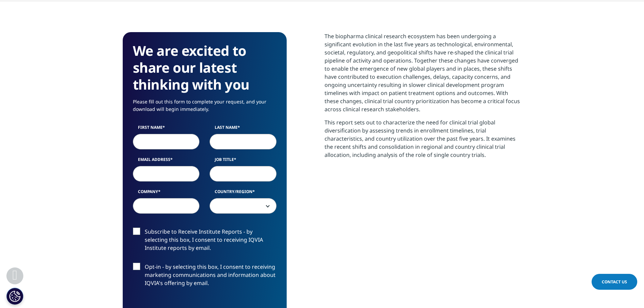 This screenshot has height=308, width=644. What do you see at coordinates (615, 281) in the screenshot?
I see `a: Contact Us` at bounding box center [615, 281].